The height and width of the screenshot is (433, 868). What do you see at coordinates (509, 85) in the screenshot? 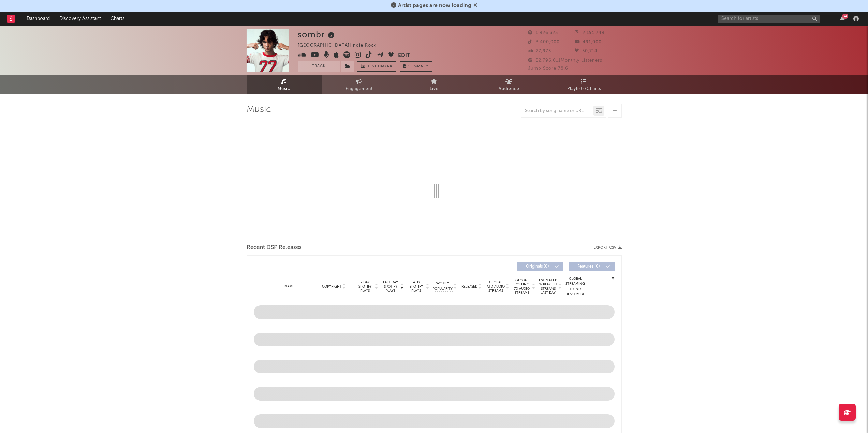
I see `a: Audience` at bounding box center [509, 85].